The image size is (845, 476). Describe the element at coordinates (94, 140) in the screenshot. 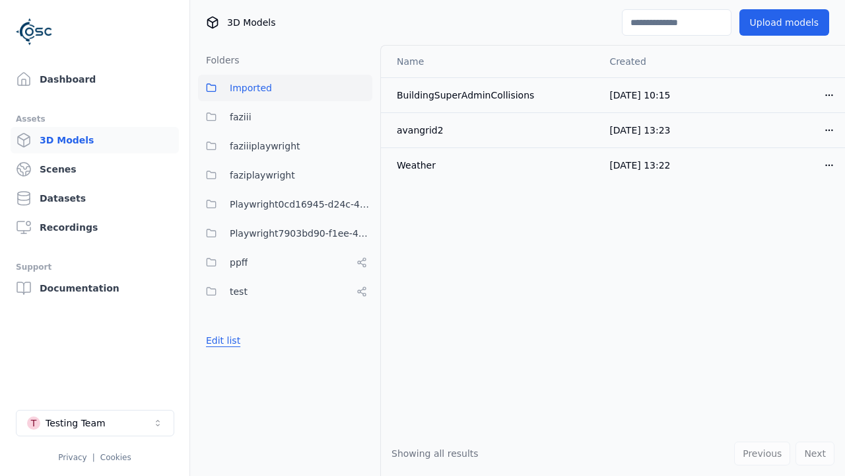

I see `a: 3D Models` at that location.